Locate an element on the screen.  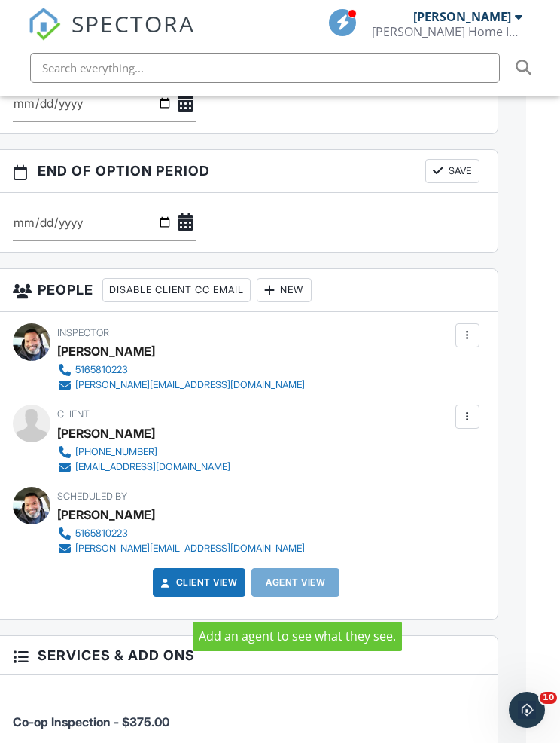
a: Client View is located at coordinates (198, 582).